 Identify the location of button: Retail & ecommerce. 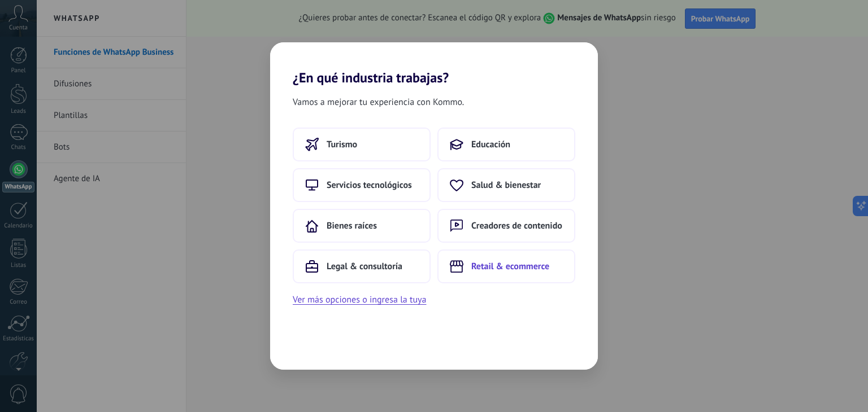
(506, 266).